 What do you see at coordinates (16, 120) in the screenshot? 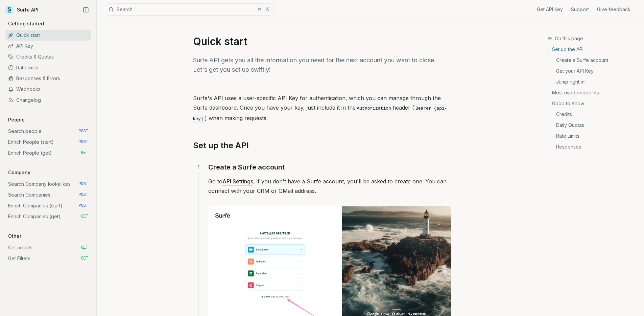
I see `p: People` at bounding box center [16, 120].